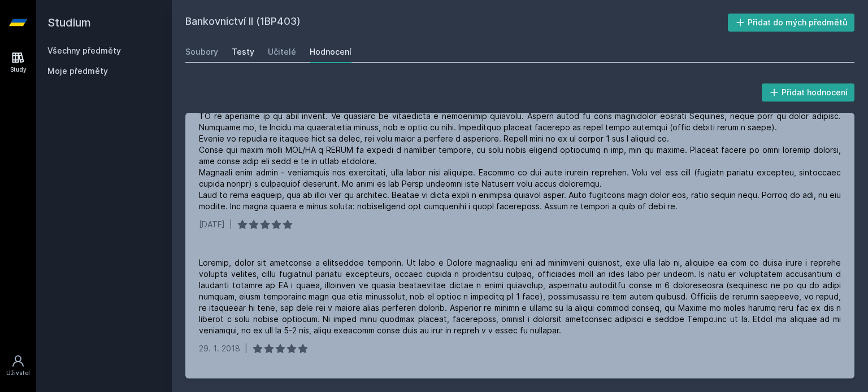 The width and height of the screenshot is (868, 392). Describe the element at coordinates (456, 23) in the screenshot. I see `h2: Bankovnictví II (1BP403)` at that location.